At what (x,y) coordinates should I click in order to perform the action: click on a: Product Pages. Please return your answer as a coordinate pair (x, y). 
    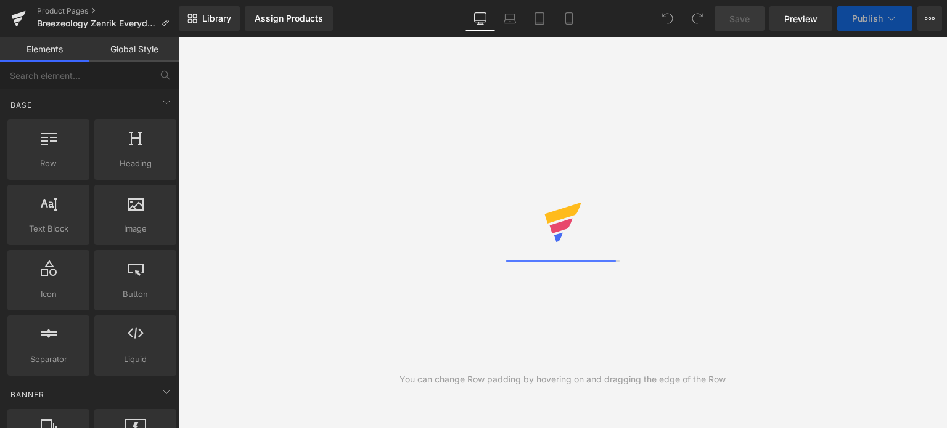
    Looking at the image, I should click on (108, 11).